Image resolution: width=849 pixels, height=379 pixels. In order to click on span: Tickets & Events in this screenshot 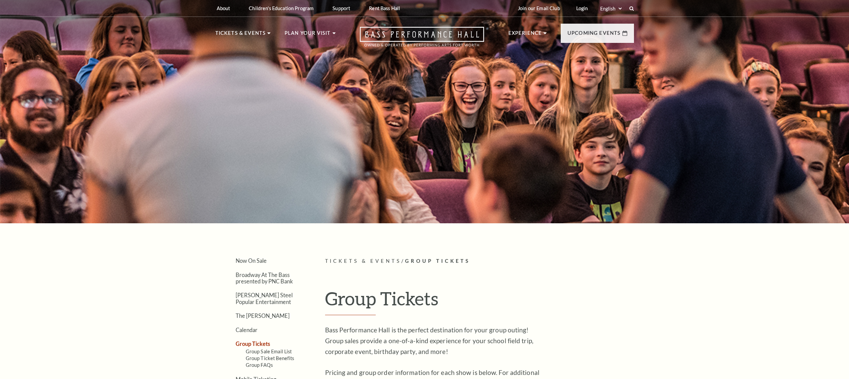, I will do `click(363, 261)`.